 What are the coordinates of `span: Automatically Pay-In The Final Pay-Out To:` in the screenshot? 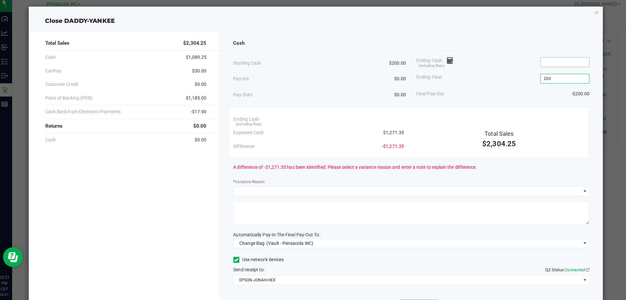 It's located at (277, 235).